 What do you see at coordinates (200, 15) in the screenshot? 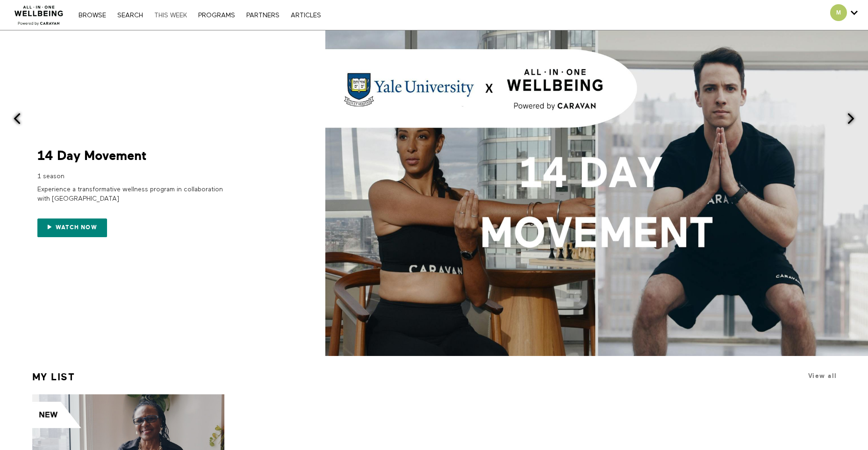
I see `nav: Primary` at bounding box center [200, 15].